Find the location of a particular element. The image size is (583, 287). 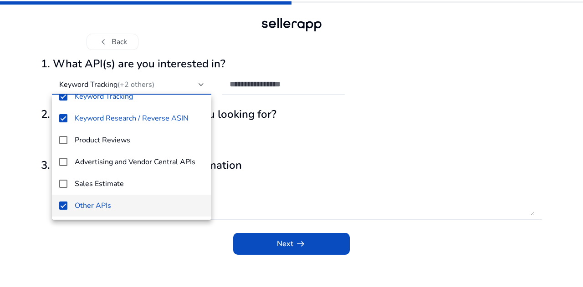

h4: Sales Estimate is located at coordinates (99, 184).